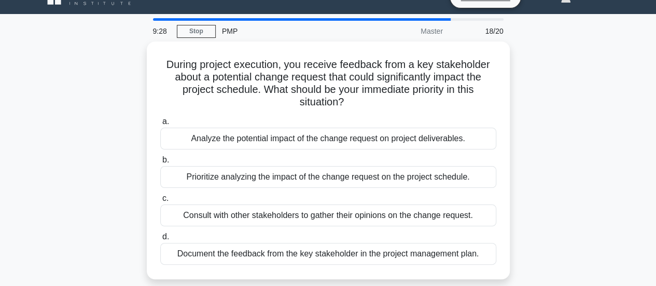 Image resolution: width=656 pixels, height=286 pixels. I want to click on div: Document the feedback from the key stakeholder in the project management plan., so click(328, 254).